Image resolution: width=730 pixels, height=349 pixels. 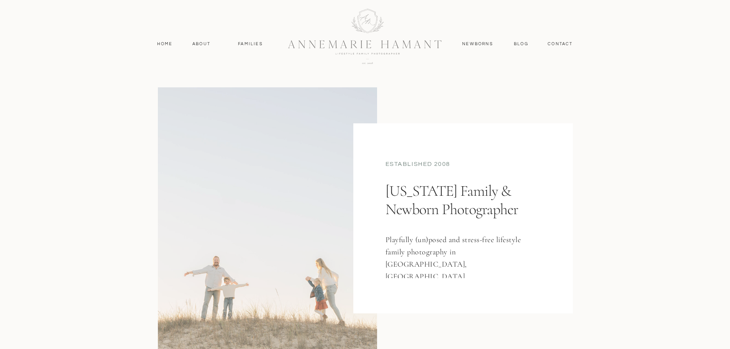 What do you see at coordinates (165, 44) in the screenshot?
I see `a: Home` at bounding box center [165, 44].